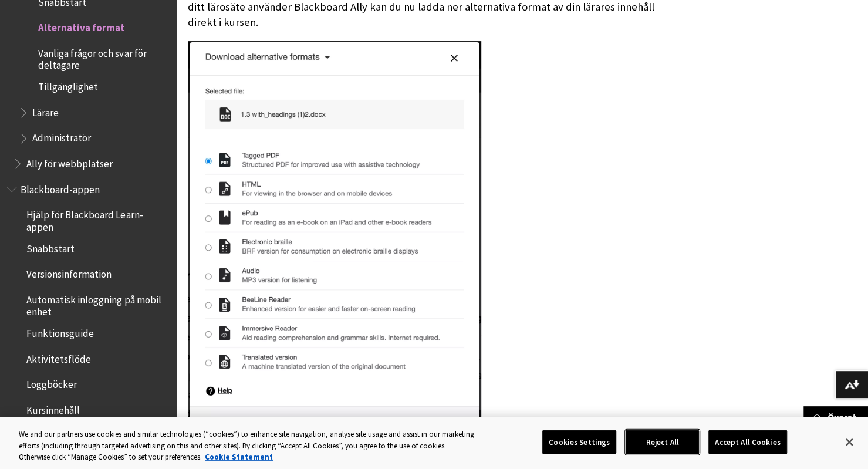 The height and width of the screenshot is (469, 868). Describe the element at coordinates (45, 111) in the screenshot. I see `span: Lärare` at that location.